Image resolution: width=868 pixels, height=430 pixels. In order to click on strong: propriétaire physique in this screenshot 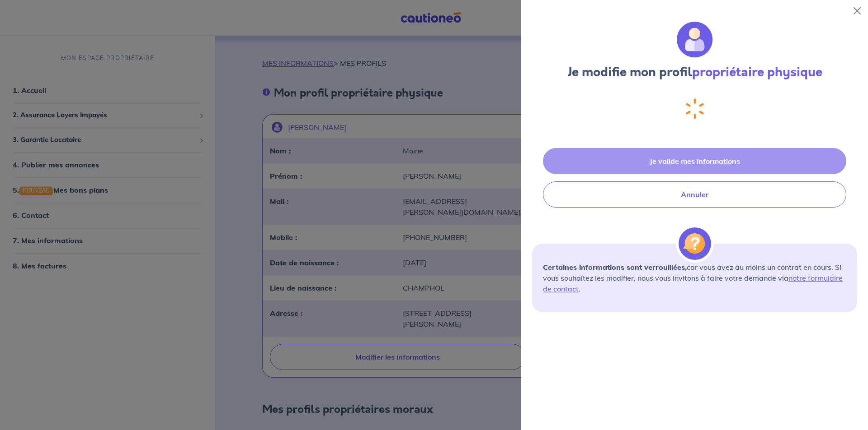, I will do `click(757, 72)`.